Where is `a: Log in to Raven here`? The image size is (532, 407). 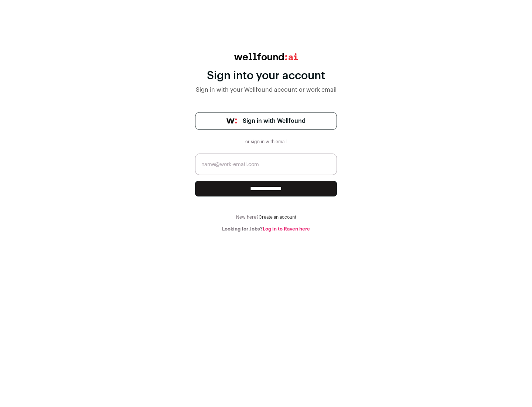 a: Log in to Raven here is located at coordinates (286, 229).